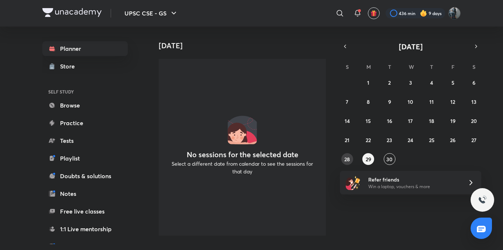 The height and width of the screenshot is (250, 503). I want to click on button: September 10, 2025, so click(411, 102).